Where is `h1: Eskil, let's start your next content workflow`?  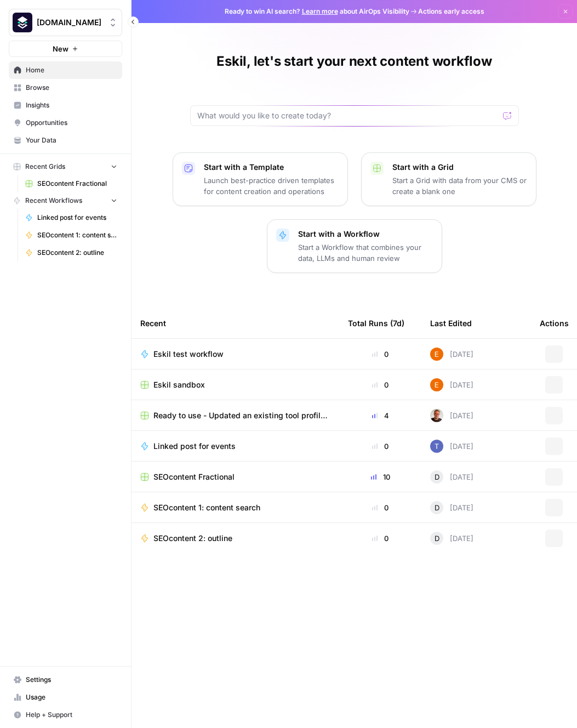
h1: Eskil, let's start your next content workflow is located at coordinates (354, 61).